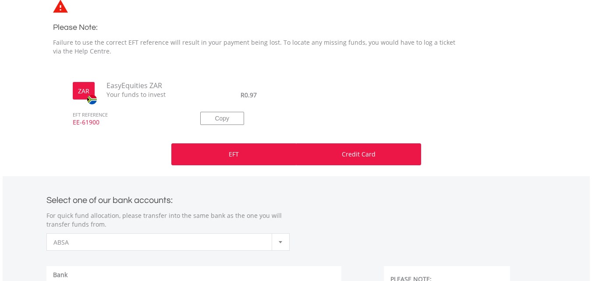 The height and width of the screenshot is (281, 592). Describe the element at coordinates (249, 95) in the screenshot. I see `span: R0.97` at that location.